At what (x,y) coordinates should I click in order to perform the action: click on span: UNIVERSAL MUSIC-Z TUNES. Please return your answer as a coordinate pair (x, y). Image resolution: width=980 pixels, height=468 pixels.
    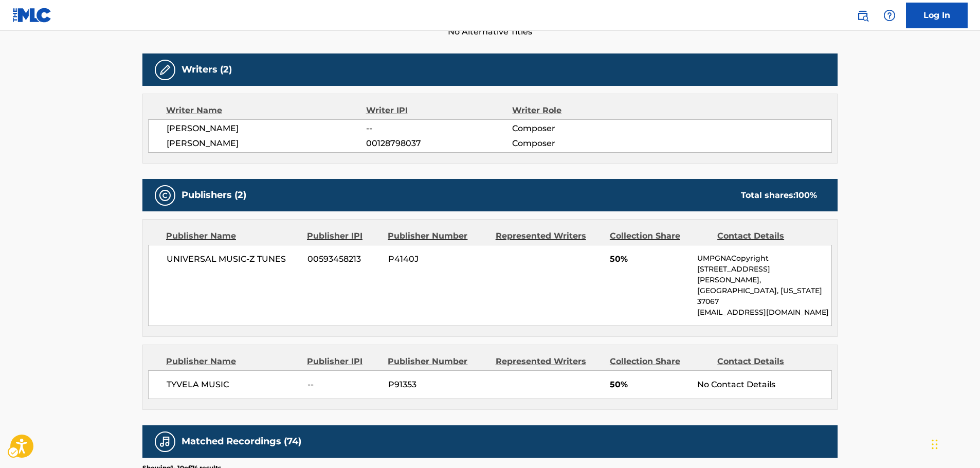
    Looking at the image, I should click on (233, 260).